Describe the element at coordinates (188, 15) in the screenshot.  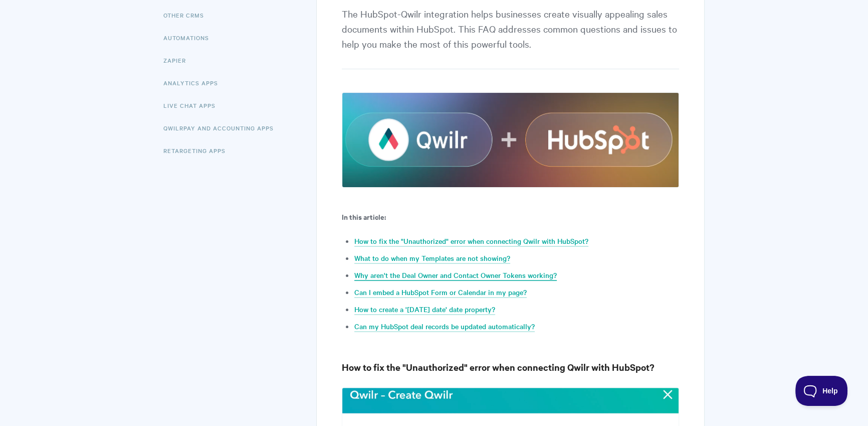
I see `a: Other CRMs` at that location.